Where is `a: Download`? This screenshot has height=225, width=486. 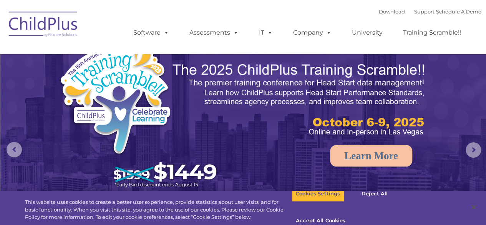 a: Download is located at coordinates (392, 12).